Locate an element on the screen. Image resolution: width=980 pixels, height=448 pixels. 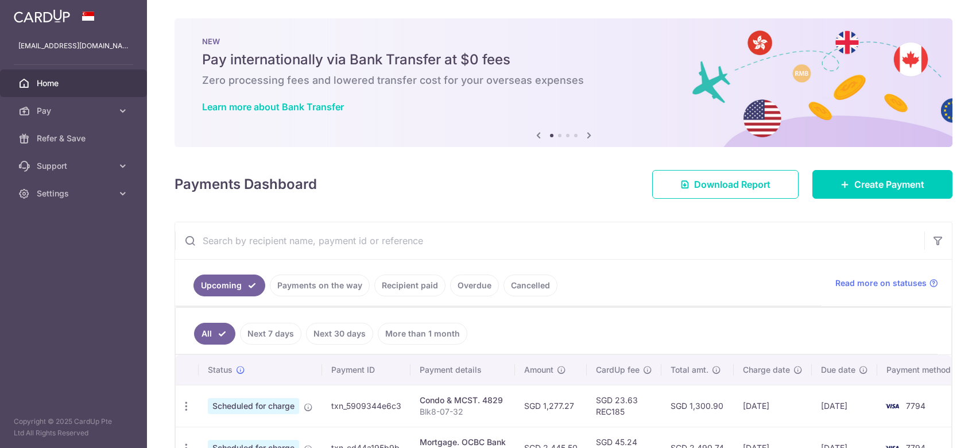
a: Upcoming is located at coordinates (229, 285).